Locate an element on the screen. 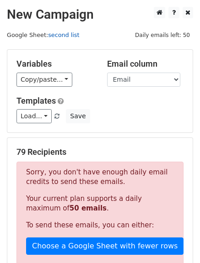  button: Save is located at coordinates (78, 116).